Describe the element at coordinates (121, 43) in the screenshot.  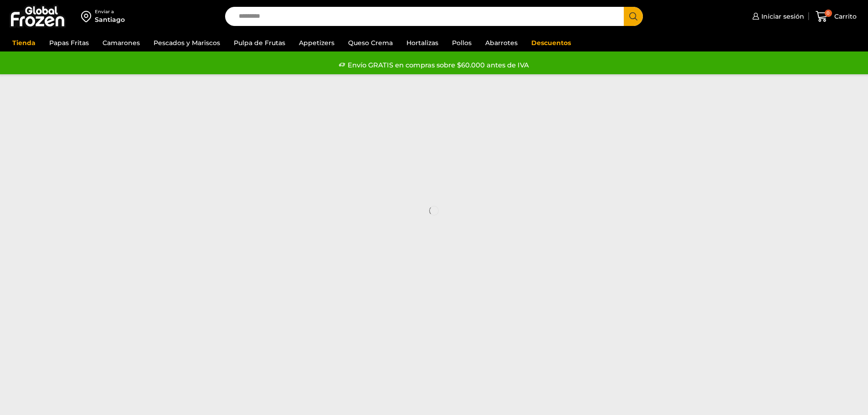
I see `a: Camarones` at that location.